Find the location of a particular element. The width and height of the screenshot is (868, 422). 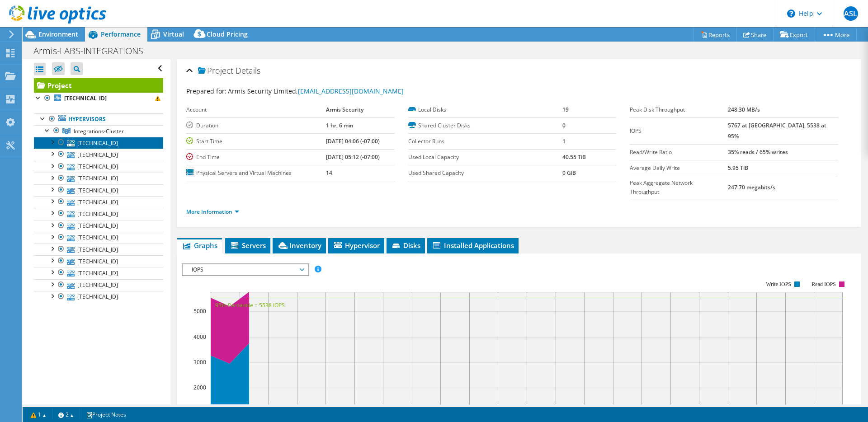

b: 0 GiB is located at coordinates (569, 172).